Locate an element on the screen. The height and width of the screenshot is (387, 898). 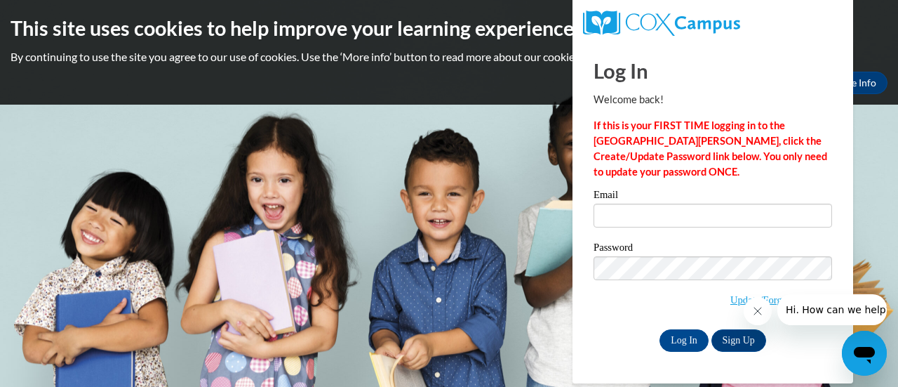
span: Hi. How can we help? is located at coordinates (61, 15).